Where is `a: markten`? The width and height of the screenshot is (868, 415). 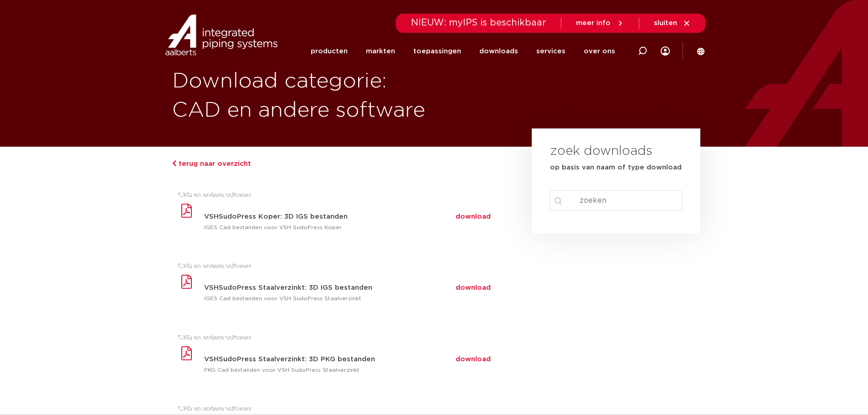 a: markten is located at coordinates (381, 51).